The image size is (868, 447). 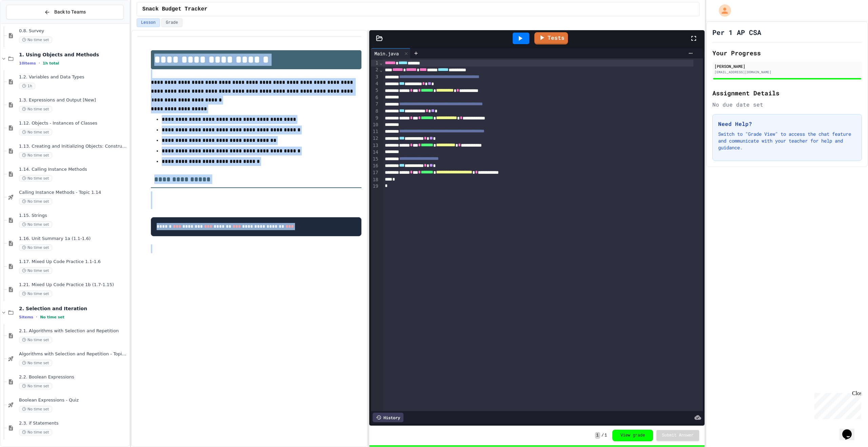 I want to click on span: 1.14. Calling Instance Methods, so click(x=73, y=169).